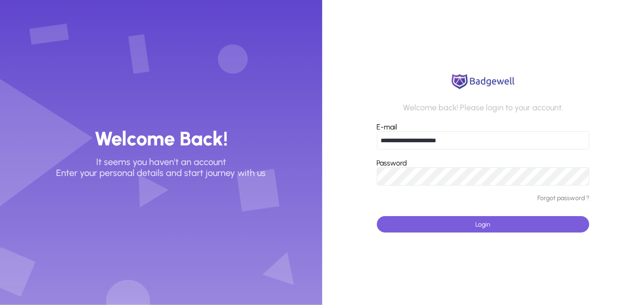  I want to click on button: Login, so click(483, 224).